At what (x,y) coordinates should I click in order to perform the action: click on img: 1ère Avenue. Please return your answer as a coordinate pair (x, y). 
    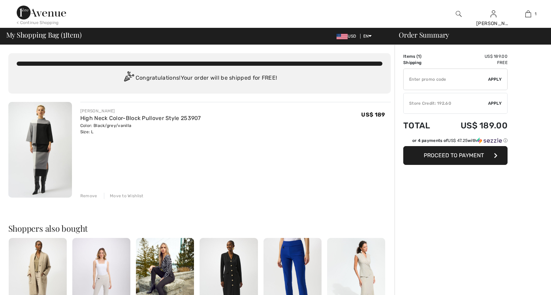
    Looking at the image, I should click on (41, 13).